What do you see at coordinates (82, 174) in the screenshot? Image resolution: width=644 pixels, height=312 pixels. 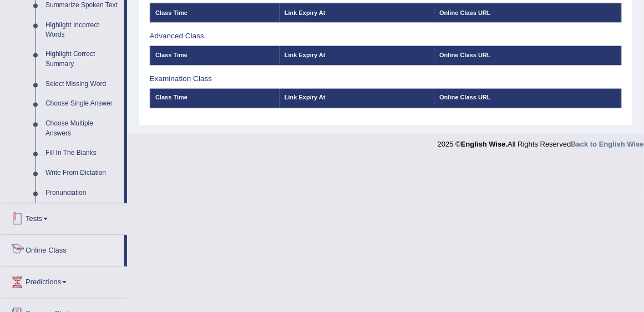 I see `a: Write From Dictation` at bounding box center [82, 174].